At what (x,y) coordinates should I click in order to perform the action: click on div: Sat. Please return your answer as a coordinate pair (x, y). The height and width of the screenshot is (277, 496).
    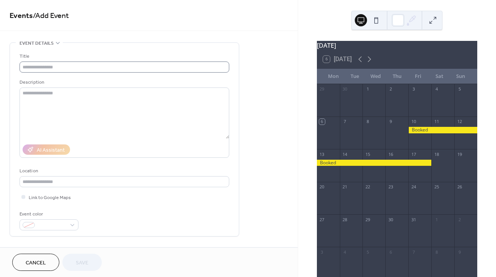
    Looking at the image, I should click on (439, 76).